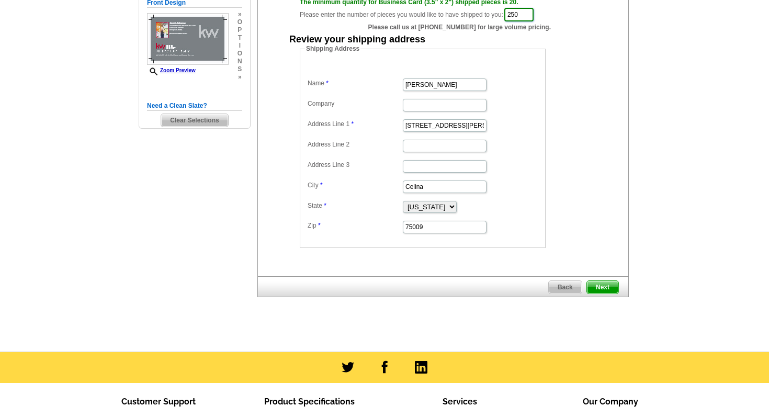  What do you see at coordinates (188, 39) in the screenshot?
I see `img: small-thumb.jpg` at bounding box center [188, 39].